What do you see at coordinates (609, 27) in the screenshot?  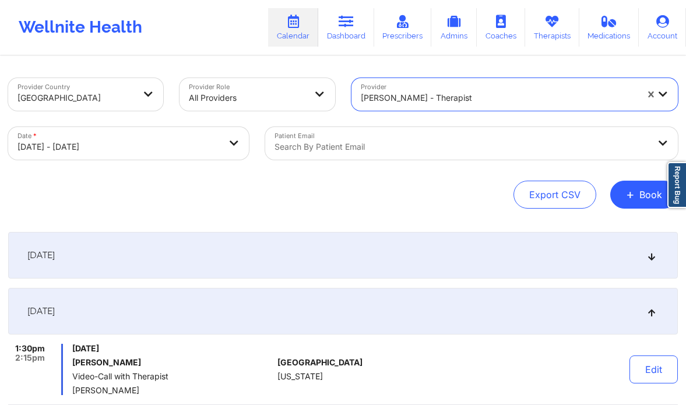 I see `a: Medications` at bounding box center [609, 27].